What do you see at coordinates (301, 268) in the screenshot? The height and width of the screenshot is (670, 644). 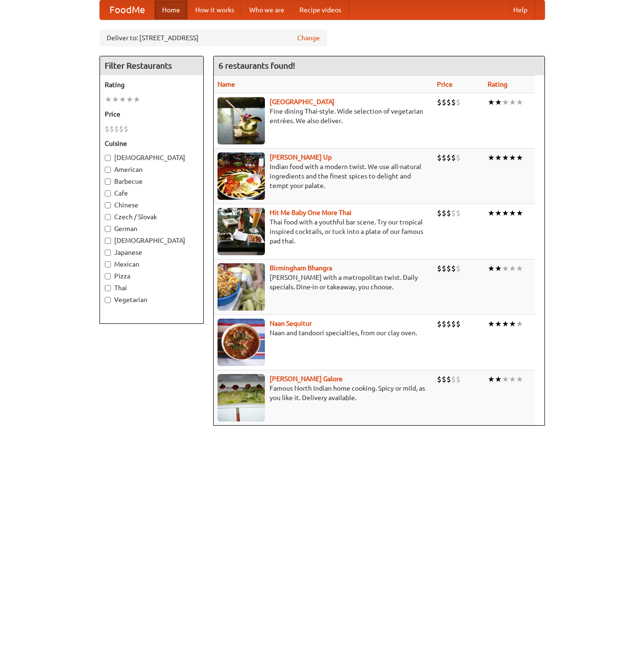 I see `a: Birmingham Bhangra` at bounding box center [301, 268].